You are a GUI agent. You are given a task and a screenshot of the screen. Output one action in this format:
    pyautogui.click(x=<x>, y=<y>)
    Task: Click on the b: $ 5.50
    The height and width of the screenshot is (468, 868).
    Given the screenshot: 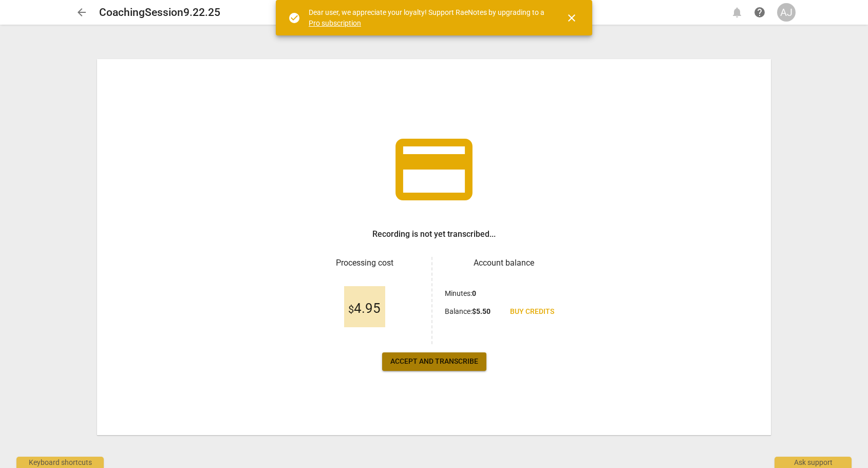 What is the action you would take?
    pyautogui.click(x=481, y=311)
    